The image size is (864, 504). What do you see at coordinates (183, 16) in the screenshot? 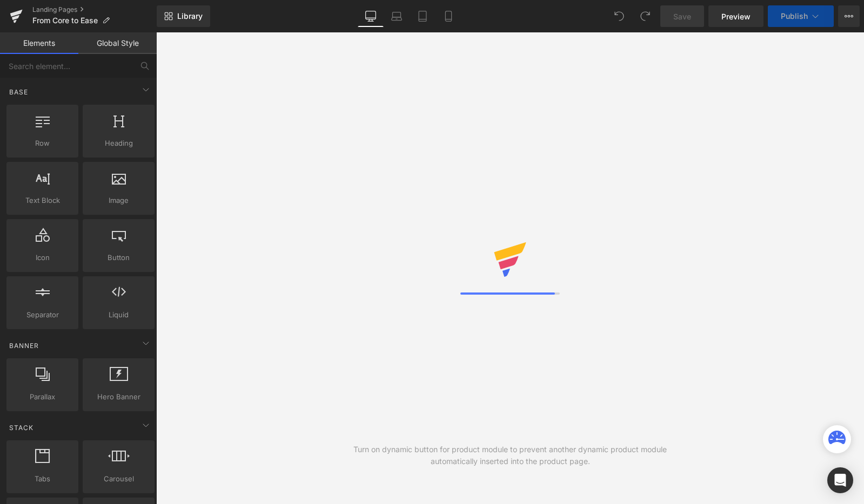
I see `a: New Library` at bounding box center [183, 16].